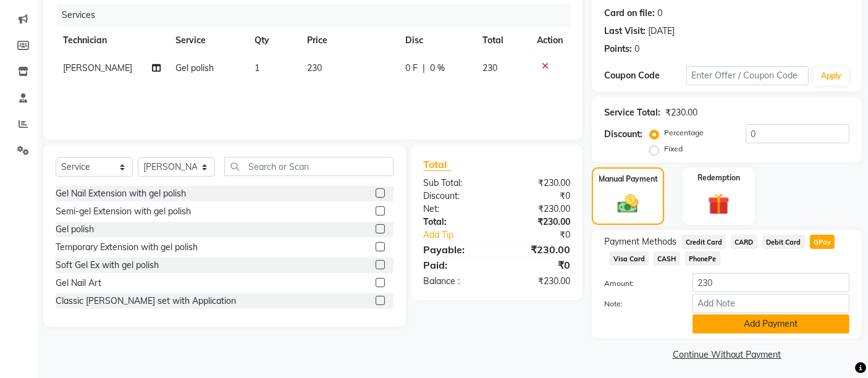  Describe the element at coordinates (502, 40) in the screenshot. I see `th: Total` at that location.